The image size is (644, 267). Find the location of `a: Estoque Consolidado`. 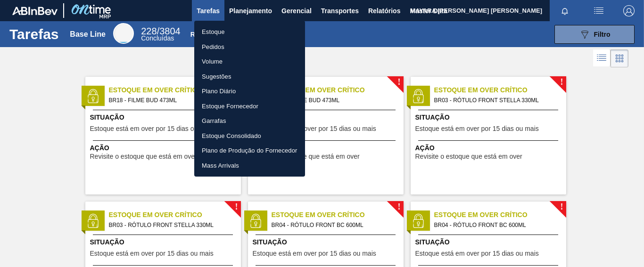

a: Estoque Consolidado is located at coordinates (249, 136).